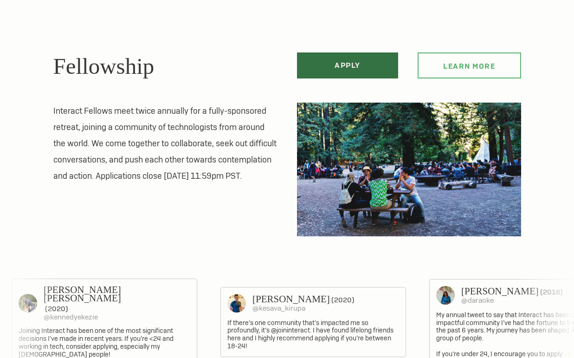  Describe the element at coordinates (436, 295) in the screenshot. I see `img: Dara Oke's Profile Picture` at that location.